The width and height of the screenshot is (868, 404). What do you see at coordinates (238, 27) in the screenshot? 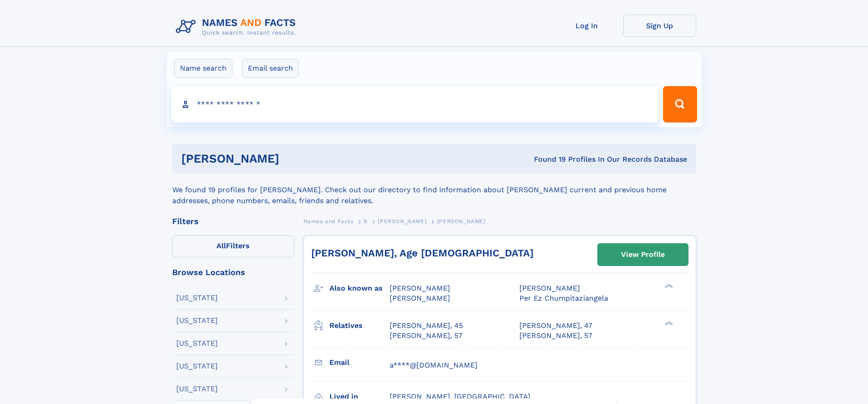
I see `img: Logo Names and Facts` at bounding box center [238, 27].